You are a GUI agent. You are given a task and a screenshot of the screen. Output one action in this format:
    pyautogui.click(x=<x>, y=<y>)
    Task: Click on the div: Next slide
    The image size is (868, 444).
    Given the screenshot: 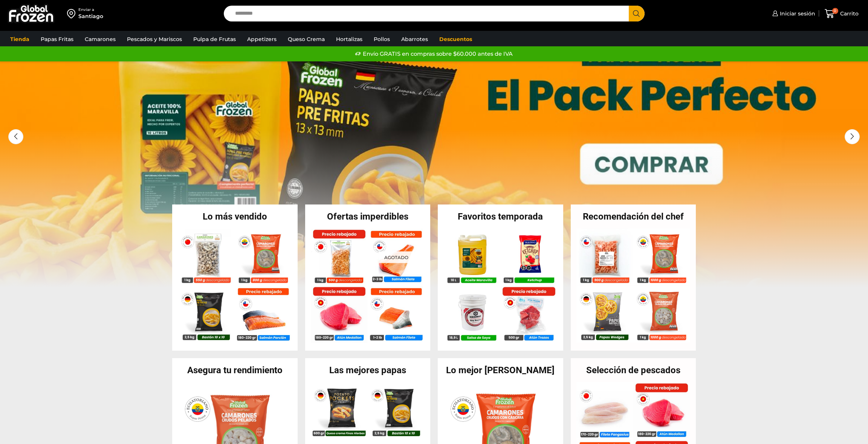 What is the action you would take?
    pyautogui.click(x=852, y=137)
    